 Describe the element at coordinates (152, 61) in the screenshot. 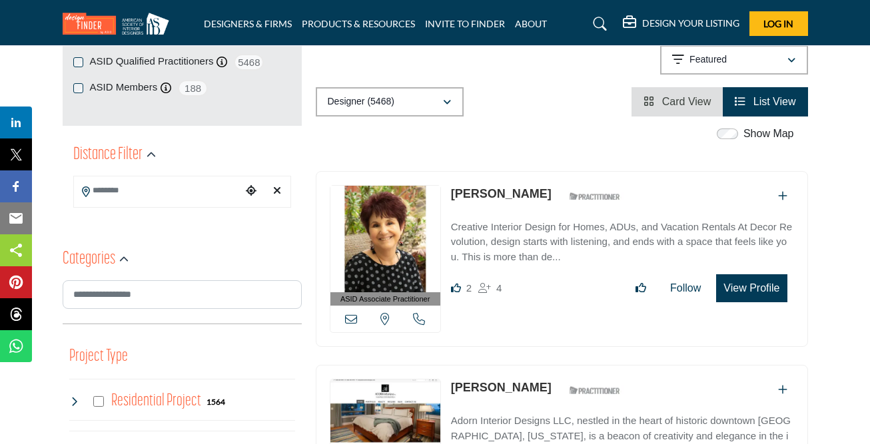

I see `label: ASID Qualified Practitioners` at that location.